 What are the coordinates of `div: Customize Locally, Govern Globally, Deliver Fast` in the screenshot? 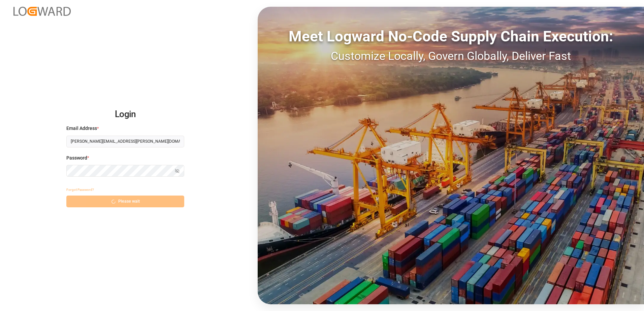 It's located at (451, 56).